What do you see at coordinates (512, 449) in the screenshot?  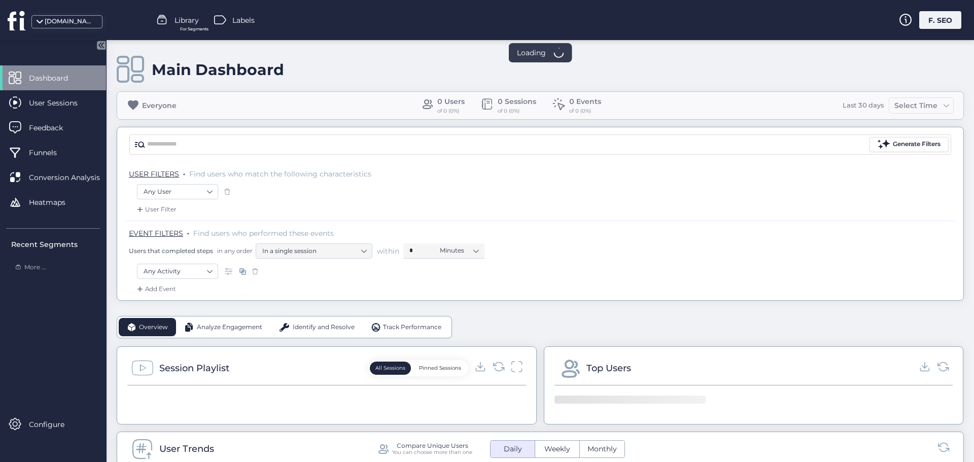 I see `button: Daily` at bounding box center [512, 449].